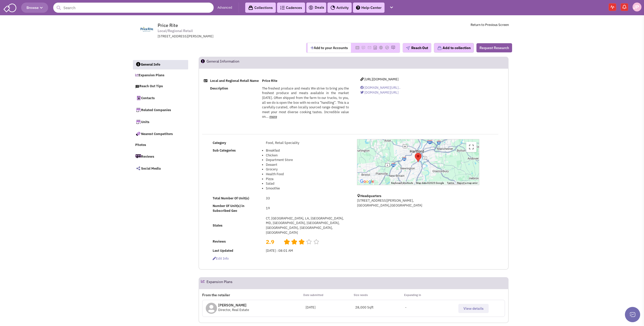 The height and width of the screenshot is (326, 644). I want to click on li: Smoothie, so click(307, 189).